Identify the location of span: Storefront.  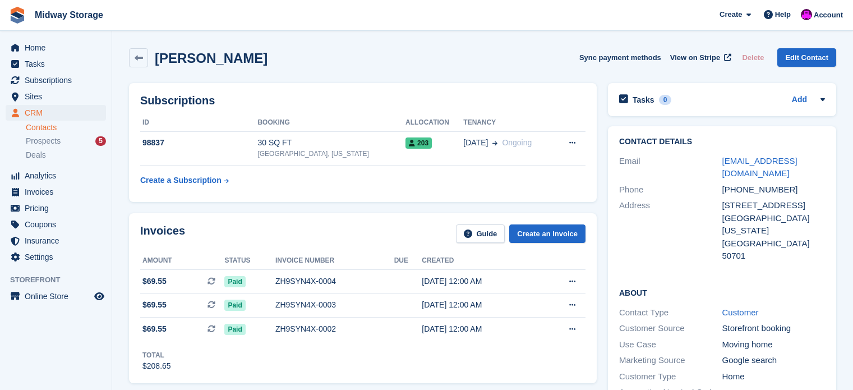
(61, 280).